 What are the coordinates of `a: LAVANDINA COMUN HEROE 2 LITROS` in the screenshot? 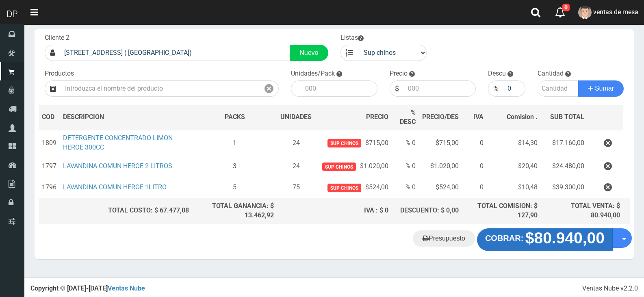 It's located at (117, 166).